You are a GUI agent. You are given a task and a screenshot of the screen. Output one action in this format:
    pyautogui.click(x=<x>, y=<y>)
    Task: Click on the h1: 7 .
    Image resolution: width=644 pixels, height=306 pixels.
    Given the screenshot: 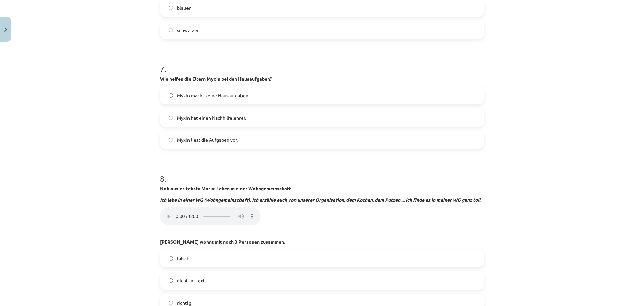 What is the action you would take?
    pyautogui.click(x=322, y=63)
    